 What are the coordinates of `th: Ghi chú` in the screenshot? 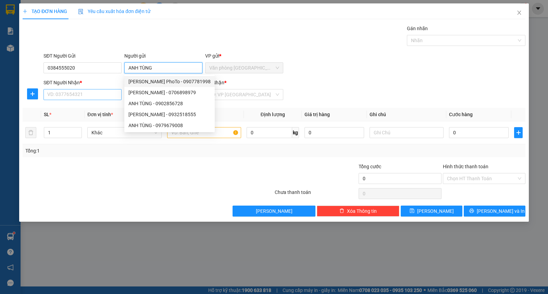 It's located at (406, 114).